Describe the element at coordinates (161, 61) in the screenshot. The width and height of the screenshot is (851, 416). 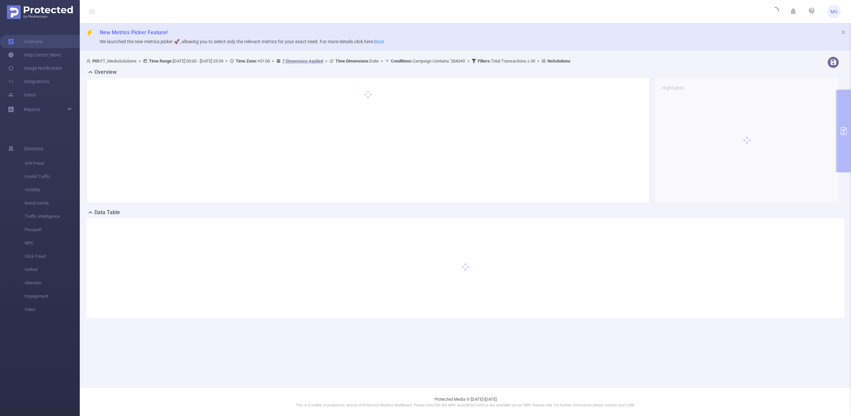
I see `b: Time Range:` at that location.